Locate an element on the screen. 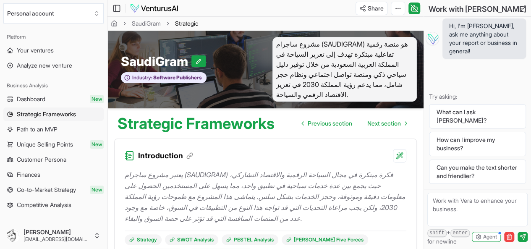  a: Path to an MVP is located at coordinates (53, 129).